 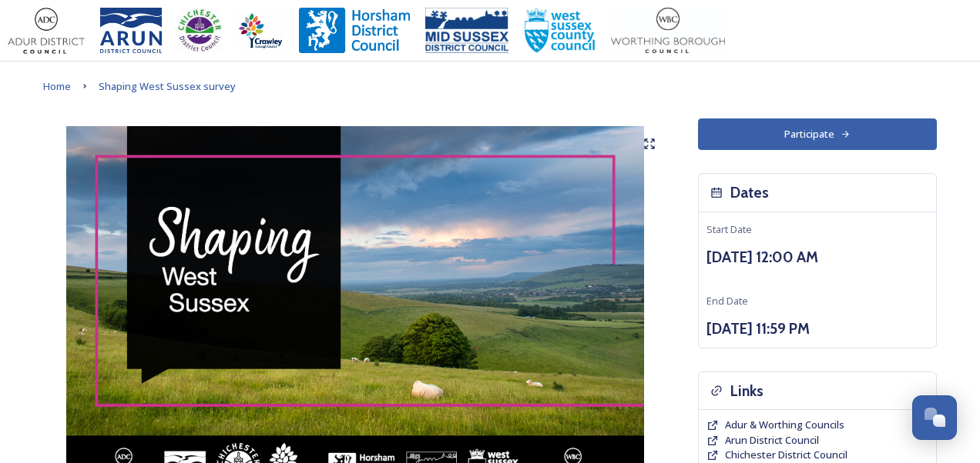 What do you see at coordinates (728, 229) in the screenshot?
I see `span: Start Date` at bounding box center [728, 229].